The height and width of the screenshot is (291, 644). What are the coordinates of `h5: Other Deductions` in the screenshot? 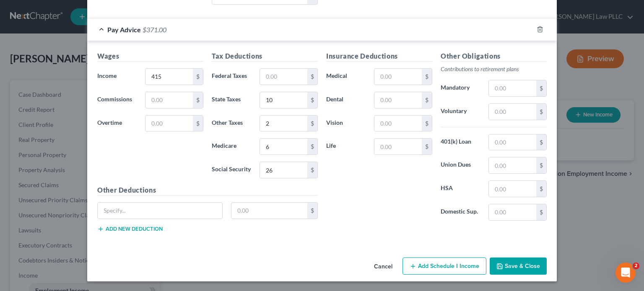 It's located at (207, 190).